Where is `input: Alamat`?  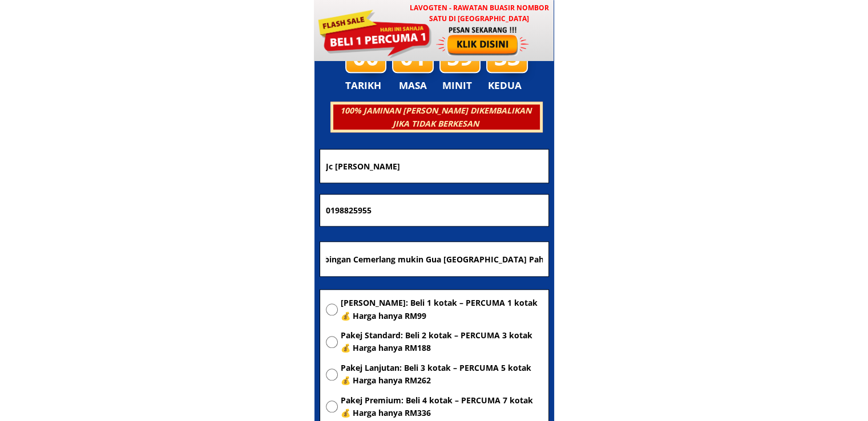 input: Alamat is located at coordinates (435, 259).